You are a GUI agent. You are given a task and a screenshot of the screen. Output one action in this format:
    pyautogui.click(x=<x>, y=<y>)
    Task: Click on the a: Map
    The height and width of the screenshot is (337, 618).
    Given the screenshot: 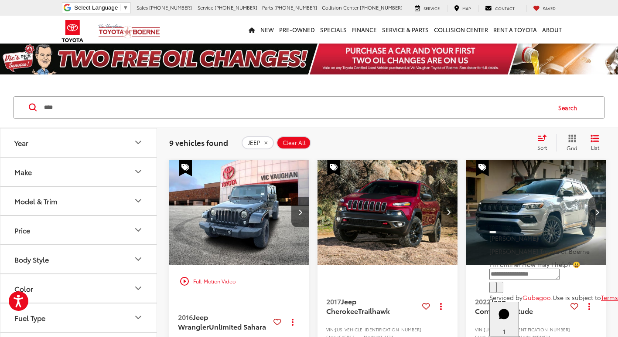 What is the action you would take?
    pyautogui.click(x=462, y=8)
    